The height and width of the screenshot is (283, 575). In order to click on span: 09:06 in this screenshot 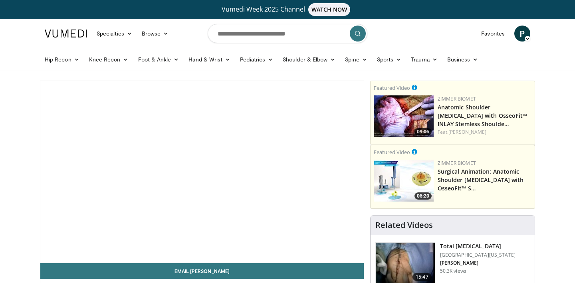, I will do `click(423, 132)`.